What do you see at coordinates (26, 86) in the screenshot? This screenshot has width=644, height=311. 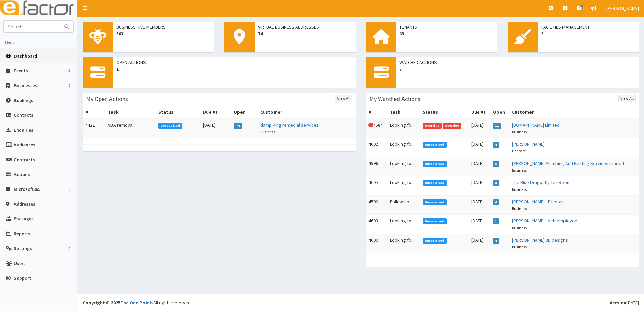 I see `span: Businesses` at bounding box center [26, 86].